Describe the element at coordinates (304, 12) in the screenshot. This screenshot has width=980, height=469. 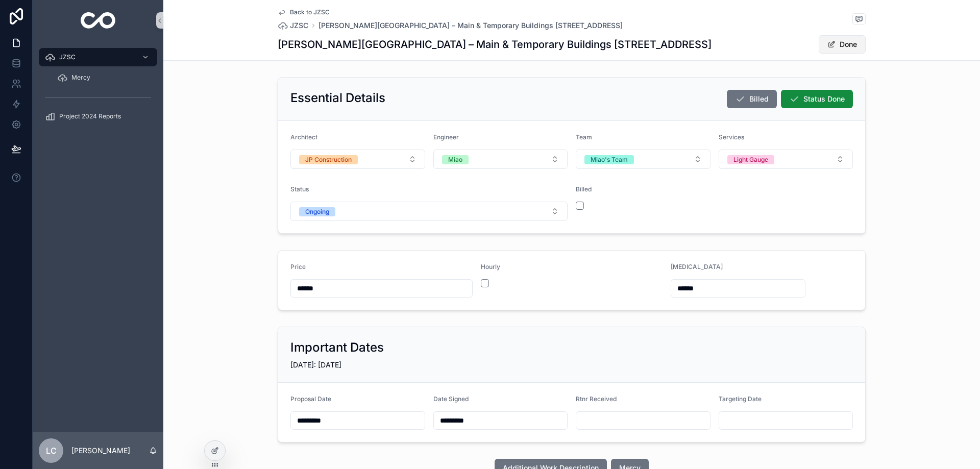
I see `a: Back to JZSC` at that location.